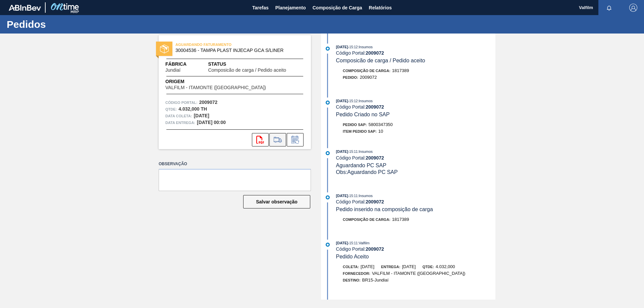 The height and width of the screenshot is (308, 644). Describe the element at coordinates (380, 8) in the screenshot. I see `span: Relatórios` at that location.